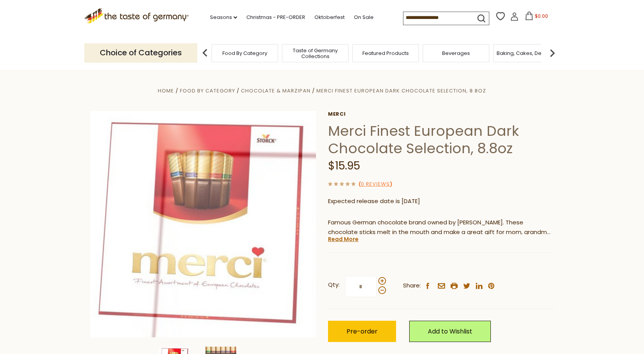  Describe the element at coordinates (526, 53) in the screenshot. I see `span: Baking, Cakes, Desserts` at that location.